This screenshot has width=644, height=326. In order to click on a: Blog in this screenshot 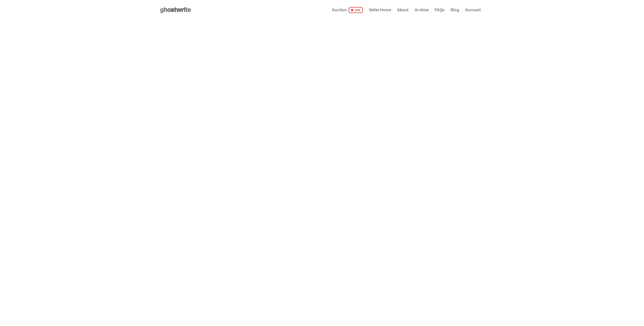, I will do `click(455, 10)`.